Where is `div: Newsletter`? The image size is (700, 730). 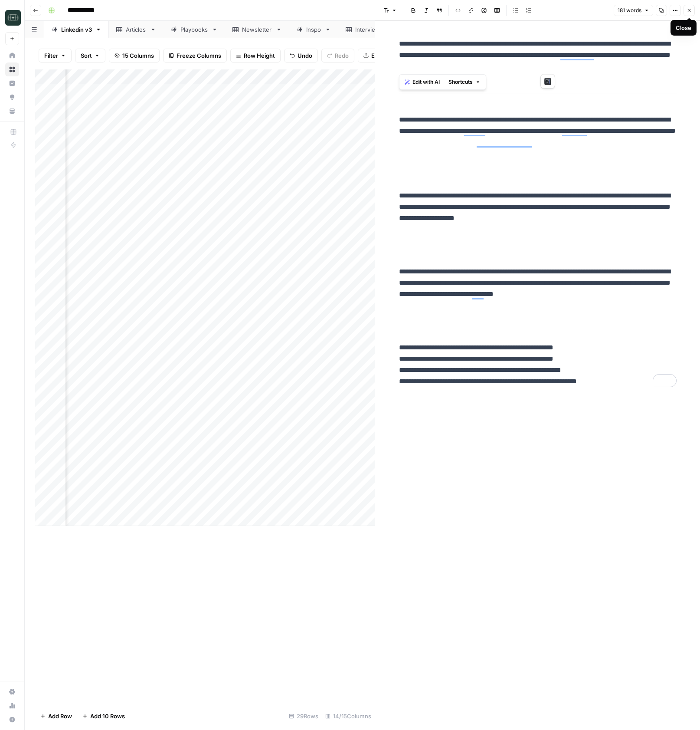
div: Newsletter is located at coordinates (257, 29).